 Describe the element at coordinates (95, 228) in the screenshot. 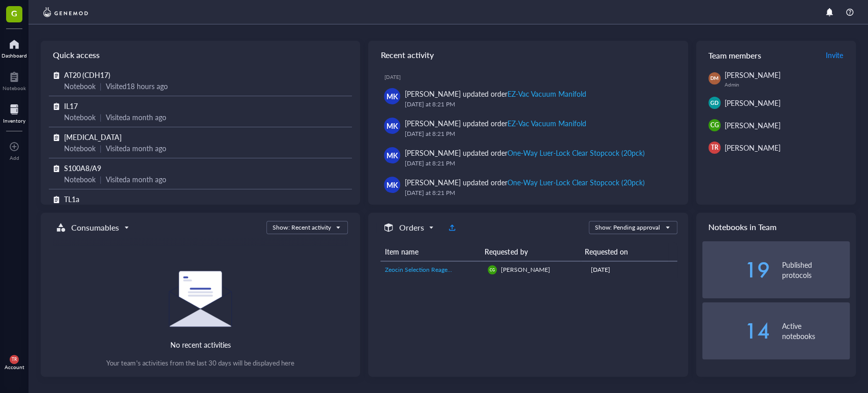

I see `h5: Consumables` at that location.